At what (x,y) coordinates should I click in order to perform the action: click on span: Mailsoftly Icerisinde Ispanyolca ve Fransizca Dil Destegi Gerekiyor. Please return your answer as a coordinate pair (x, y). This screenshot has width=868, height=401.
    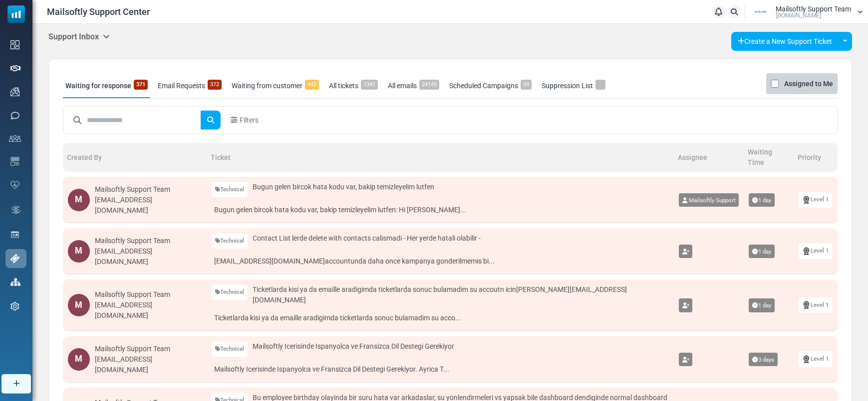
    Looking at the image, I should click on (353, 347).